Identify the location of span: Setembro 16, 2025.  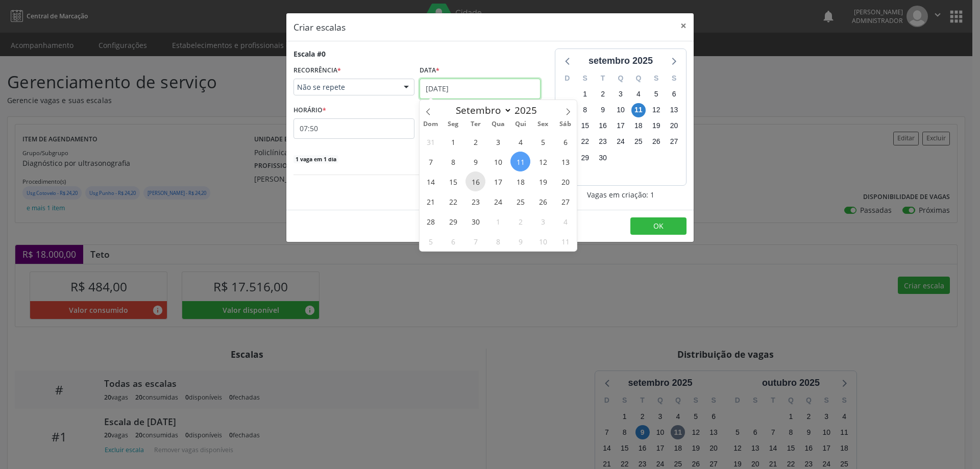
(475, 181).